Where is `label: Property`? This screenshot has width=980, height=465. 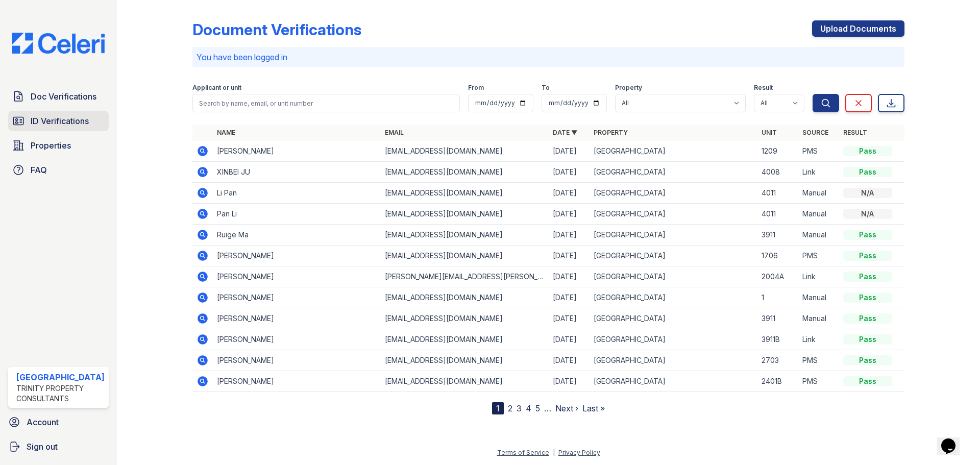 label: Property is located at coordinates (629, 88).